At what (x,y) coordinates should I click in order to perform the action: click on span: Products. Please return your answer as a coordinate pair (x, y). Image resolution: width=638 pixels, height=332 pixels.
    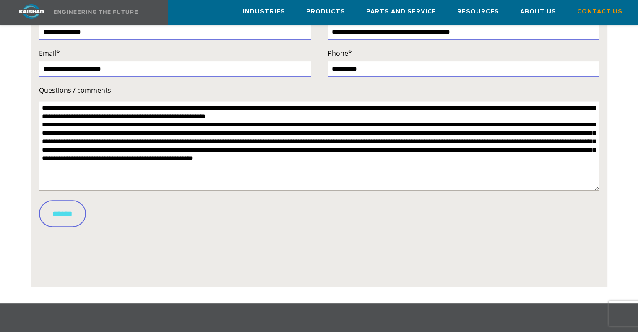
    Looking at the image, I should click on (326, 12).